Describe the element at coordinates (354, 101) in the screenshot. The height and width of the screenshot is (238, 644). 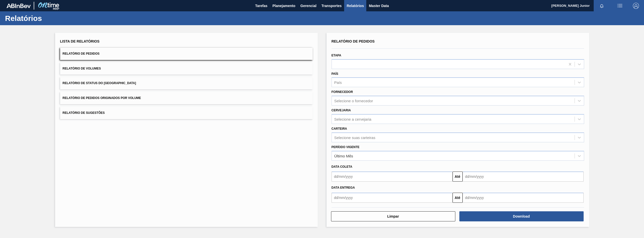
I see `div: Selecione o fornecedor` at that location.